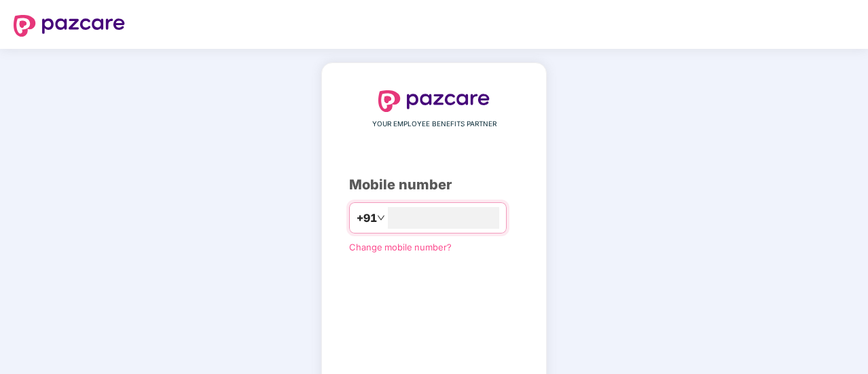 The height and width of the screenshot is (374, 868). Describe the element at coordinates (434, 185) in the screenshot. I see `div: Mobile number` at that location.